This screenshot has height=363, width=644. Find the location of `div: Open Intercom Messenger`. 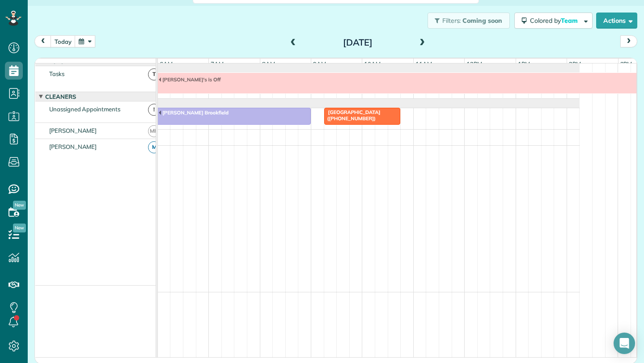

div: Open Intercom Messenger is located at coordinates (624, 343).